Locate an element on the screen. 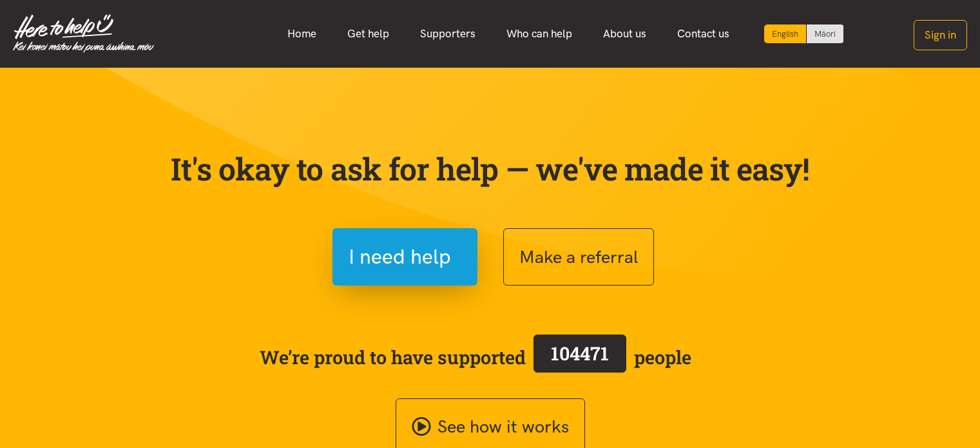  p: It's okay to ask for help — we've made it easy! is located at coordinates (490, 169).